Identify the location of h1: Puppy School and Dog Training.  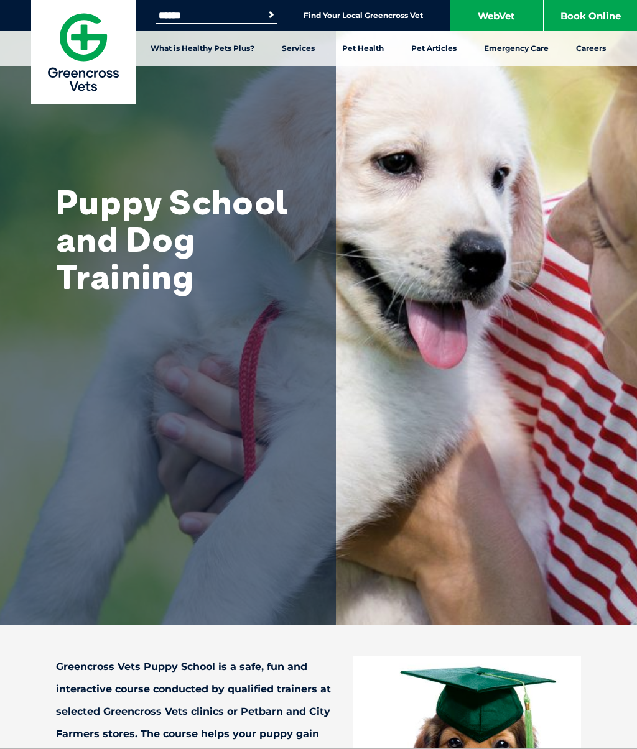
(180, 239).